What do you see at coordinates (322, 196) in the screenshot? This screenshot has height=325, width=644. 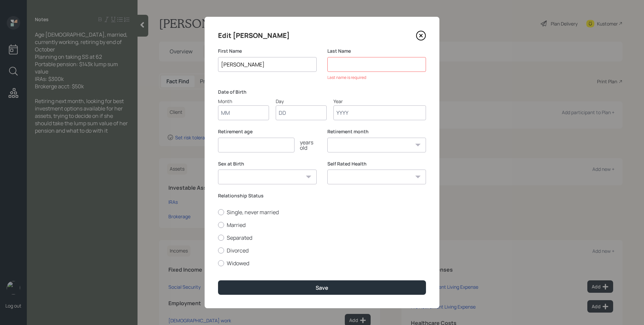 I see `label: Relationship Status` at bounding box center [322, 196].